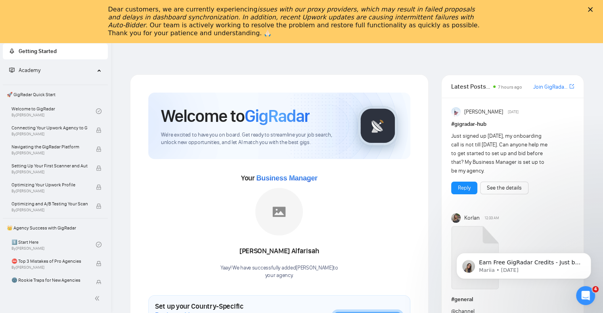 The width and height of the screenshot is (603, 313). I want to click on p: Message from Mariia, sent 1w ago, so click(86, 34).